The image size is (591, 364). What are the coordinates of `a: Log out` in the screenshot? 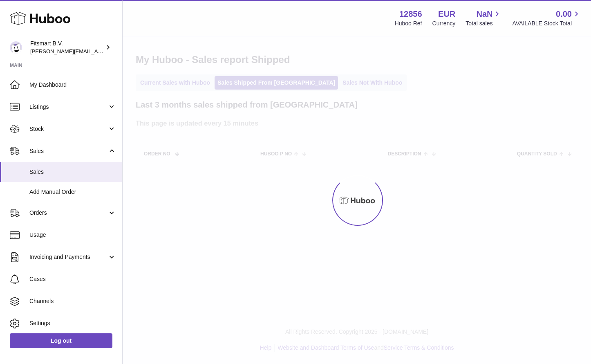 It's located at (61, 340).